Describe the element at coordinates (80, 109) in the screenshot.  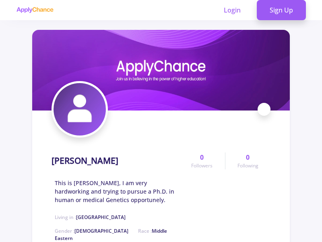
I see `img: Mahdieh Balavaravatar` at that location.